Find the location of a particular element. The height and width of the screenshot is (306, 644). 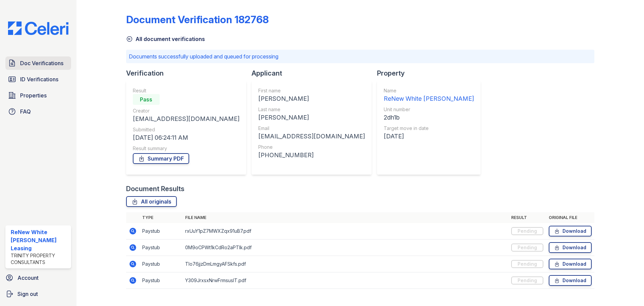

td: Y309JrxsxNrwFrmsuslT.pdf is located at coordinates (345, 280).